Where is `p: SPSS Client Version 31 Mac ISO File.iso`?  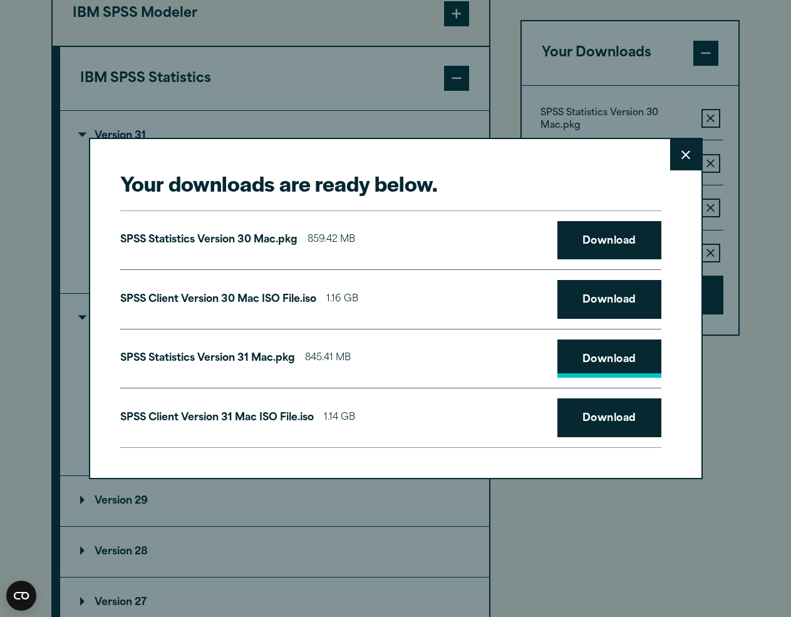
p: SPSS Client Version 31 Mac ISO File.iso is located at coordinates (217, 417).